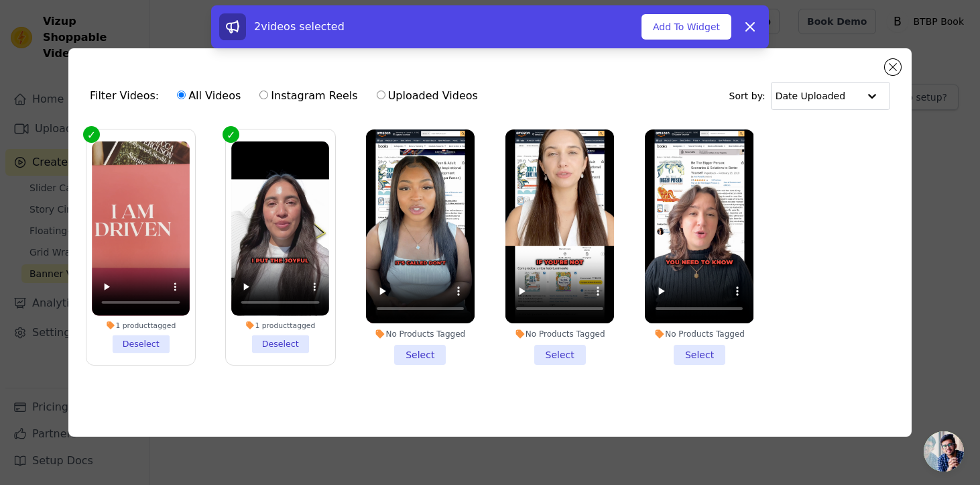  I want to click on div: Sort by:, so click(810, 96).